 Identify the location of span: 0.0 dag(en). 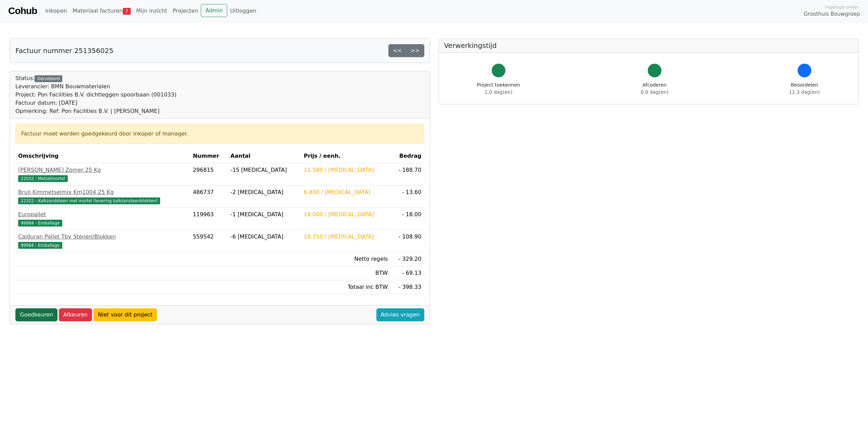
(655, 92).